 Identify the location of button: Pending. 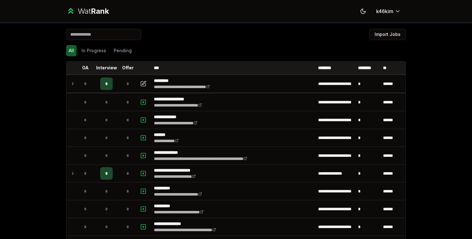
(123, 51).